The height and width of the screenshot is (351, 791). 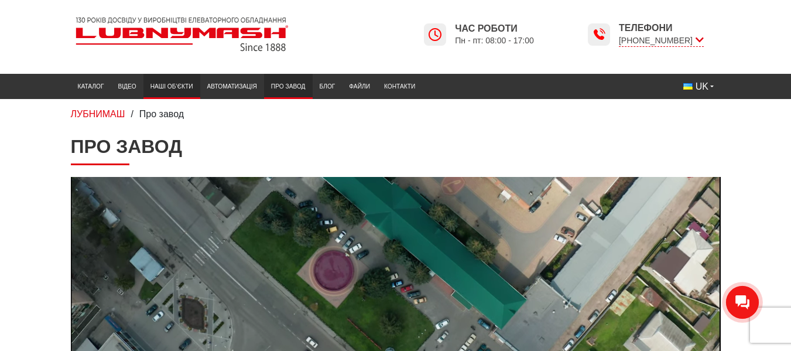 What do you see at coordinates (182, 34) in the screenshot?
I see `img: Lubnymash` at bounding box center [182, 34].